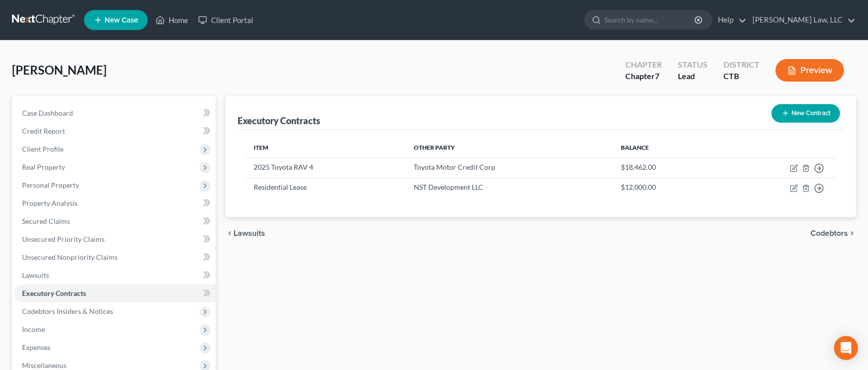 The height and width of the screenshot is (370, 868). I want to click on a: Help, so click(729, 20).